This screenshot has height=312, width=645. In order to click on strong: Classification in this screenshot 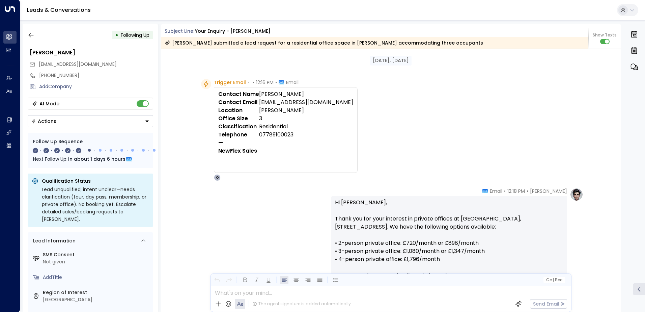, I will do `click(238, 126)`.